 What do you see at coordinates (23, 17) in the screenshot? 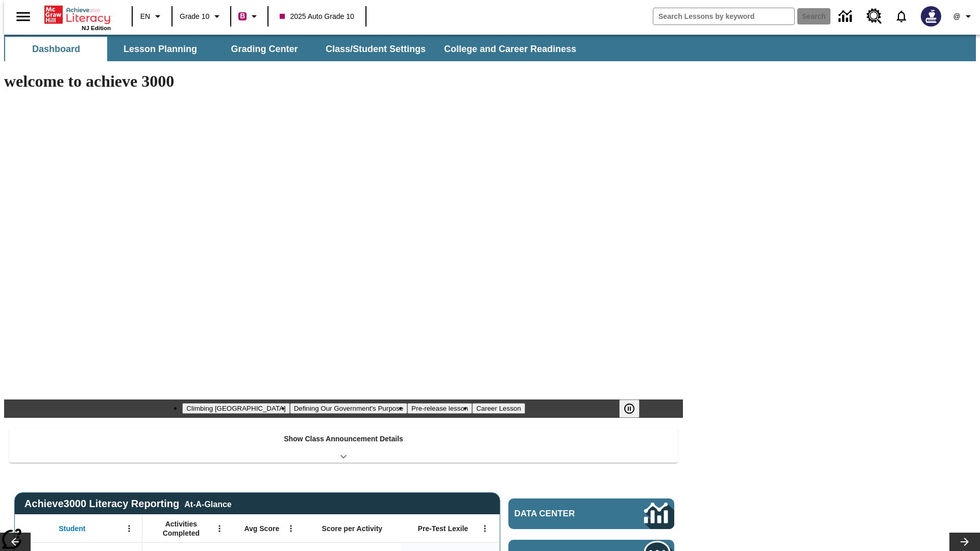
I see `button: Open side menu` at bounding box center [23, 17].